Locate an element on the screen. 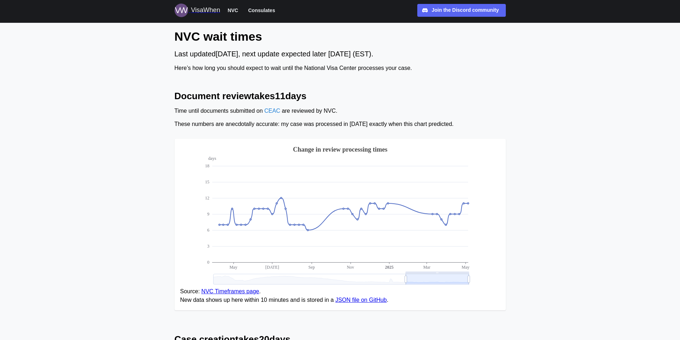 This screenshot has width=680, height=340. button: Consulates is located at coordinates (261, 10).